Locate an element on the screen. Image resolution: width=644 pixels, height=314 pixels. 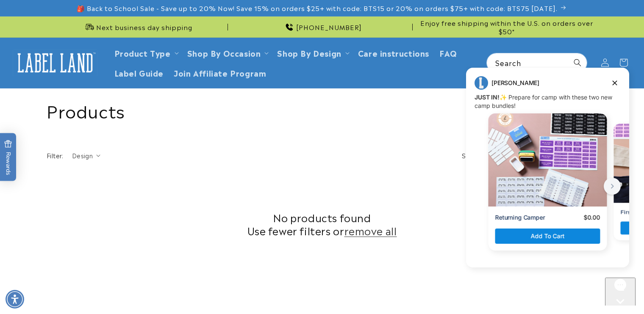
span: Next business day shipping is located at coordinates (144, 27).